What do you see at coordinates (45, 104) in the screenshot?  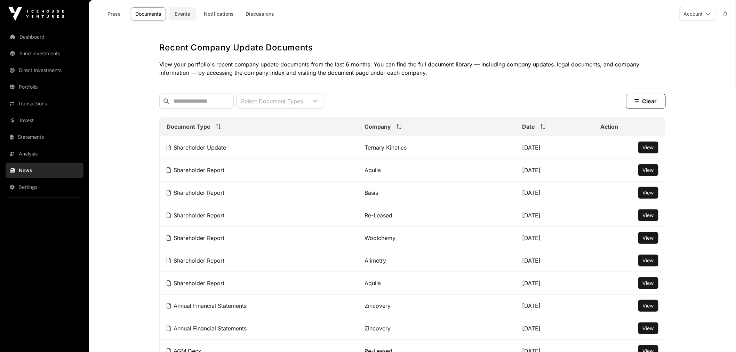 I see `a: Transactions` at bounding box center [45, 104].